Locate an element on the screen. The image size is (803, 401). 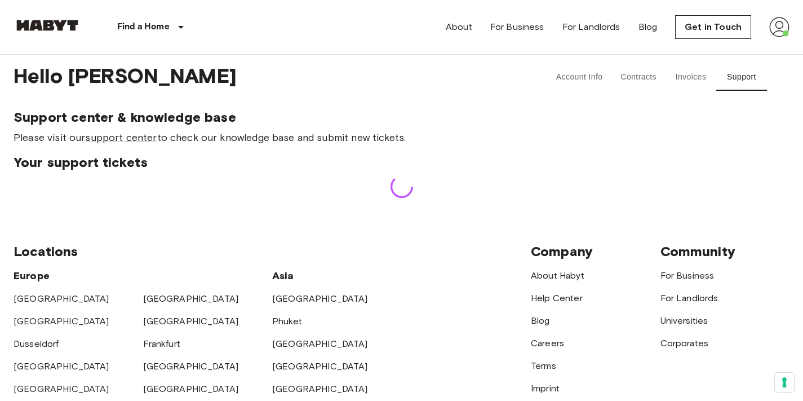
a: Frankfurt is located at coordinates (162, 343).